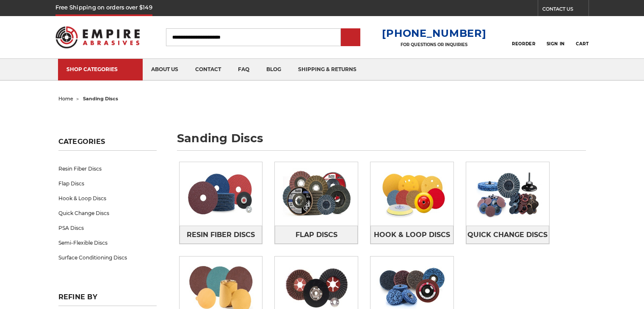 The height and width of the screenshot is (309, 644). Describe the element at coordinates (165, 69) in the screenshot. I see `a: about us` at that location.